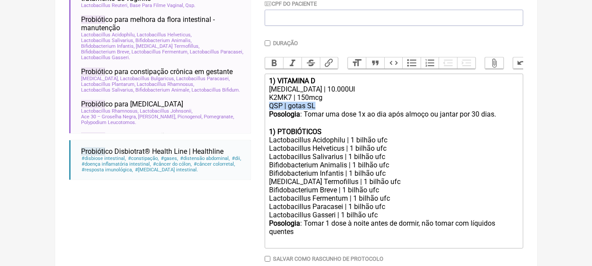 This screenshot has width=592, height=266. I want to click on button: Numbers, so click(430, 63).